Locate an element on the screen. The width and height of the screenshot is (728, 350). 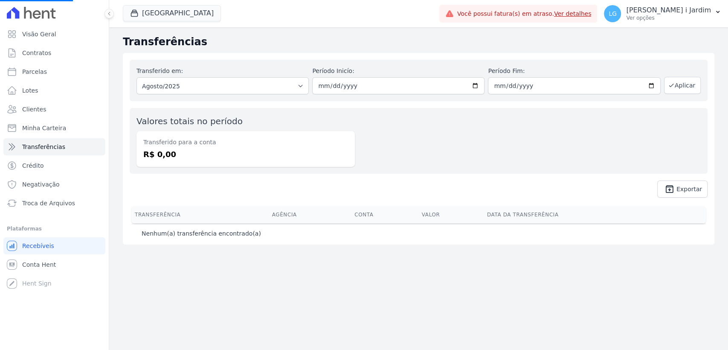
a: unarchive Exportar is located at coordinates (683, 189).